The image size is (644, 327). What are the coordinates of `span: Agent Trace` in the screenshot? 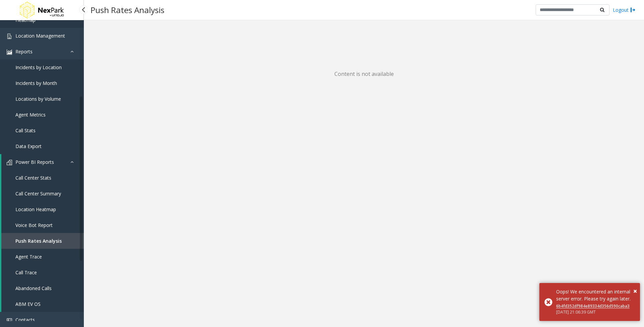 It's located at (29, 256).